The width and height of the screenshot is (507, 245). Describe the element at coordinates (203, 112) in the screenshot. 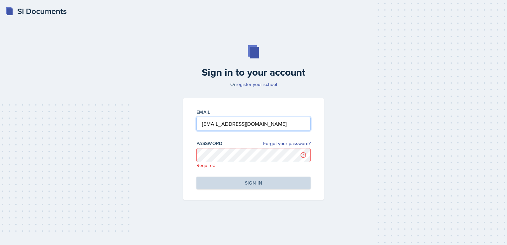

I see `label: Email` at that location.